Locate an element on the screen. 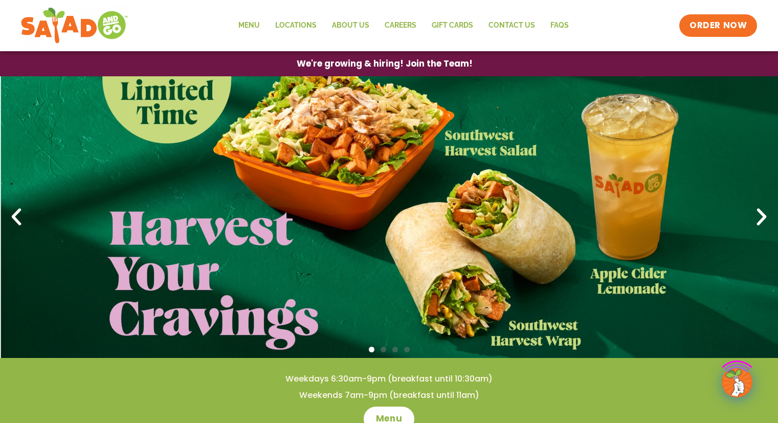 The width and height of the screenshot is (778, 423). span: Go to slide 3 is located at coordinates (395, 349).